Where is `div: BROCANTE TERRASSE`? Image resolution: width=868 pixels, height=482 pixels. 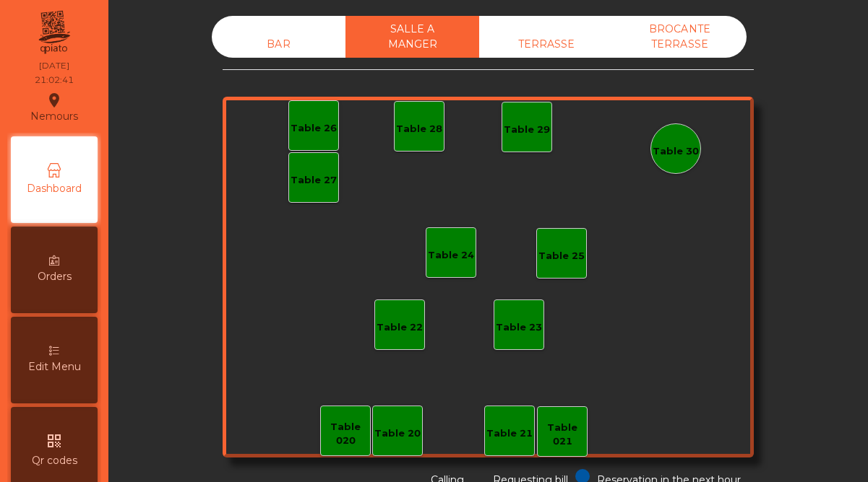 div: BROCANTE TERRASSE is located at coordinates (680, 37).